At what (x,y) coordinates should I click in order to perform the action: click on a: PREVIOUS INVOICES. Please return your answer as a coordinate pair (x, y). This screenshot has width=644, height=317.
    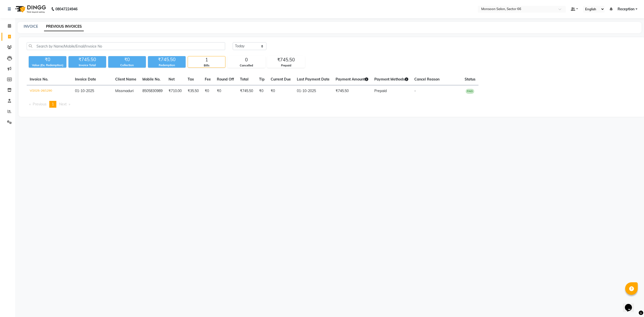
    Looking at the image, I should click on (64, 27).